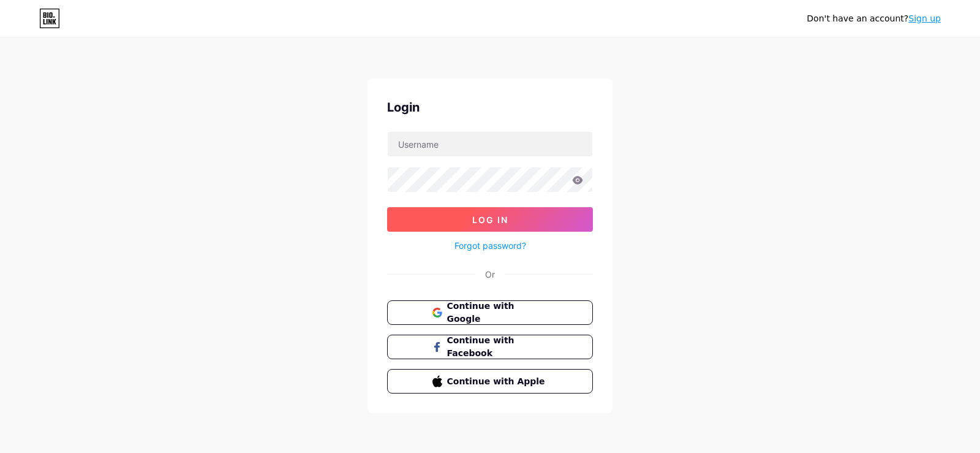 The width and height of the screenshot is (980, 453). What do you see at coordinates (490, 312) in the screenshot?
I see `button: Continue with Google` at bounding box center [490, 312].